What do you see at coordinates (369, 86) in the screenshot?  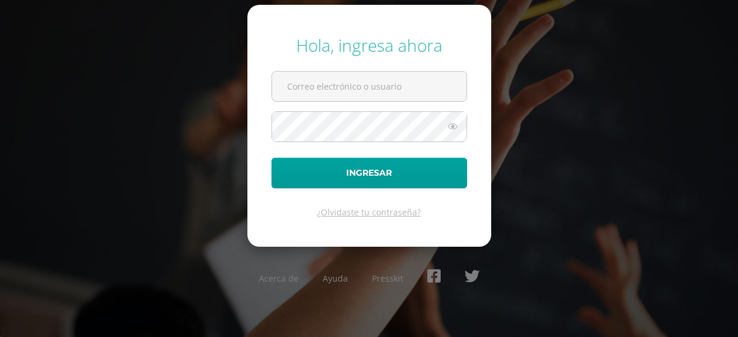 I see `input: Correo electrónico o usuario` at bounding box center [369, 86].